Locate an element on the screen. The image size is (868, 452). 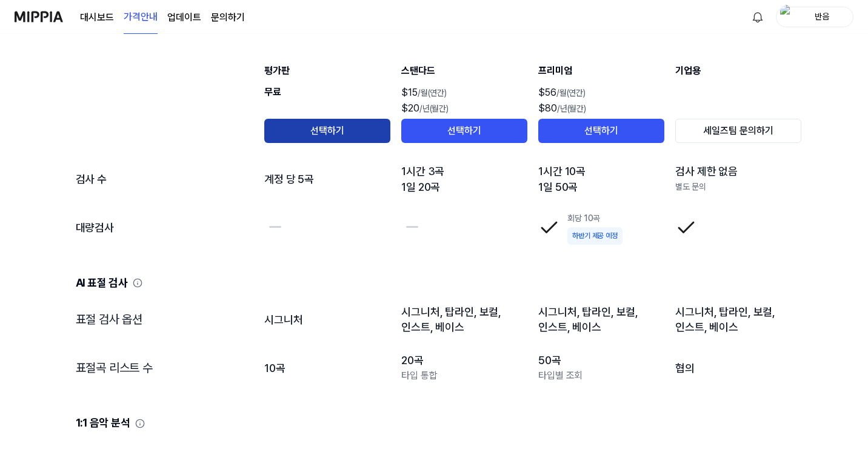
div: 별도 문의 is located at coordinates (739, 188).